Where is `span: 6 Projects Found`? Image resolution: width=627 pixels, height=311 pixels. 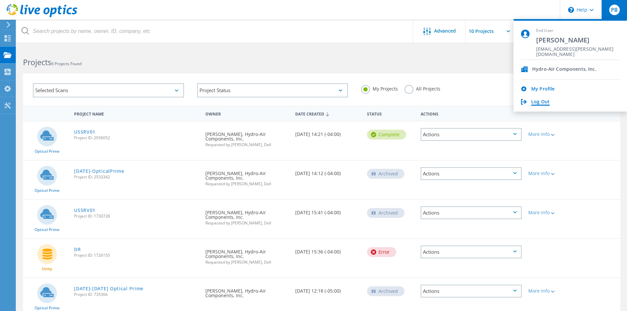 span: 6 Projects Found is located at coordinates (66, 64).